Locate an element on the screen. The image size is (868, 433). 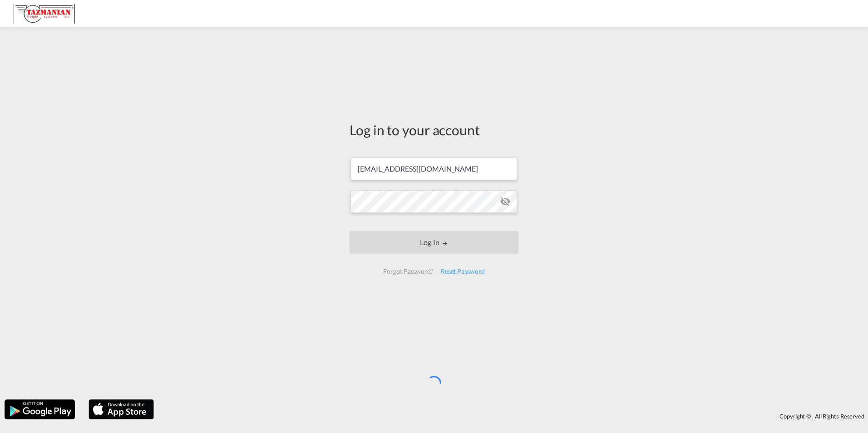
div: Copyright © . All Rights Reserved is located at coordinates (513, 416).